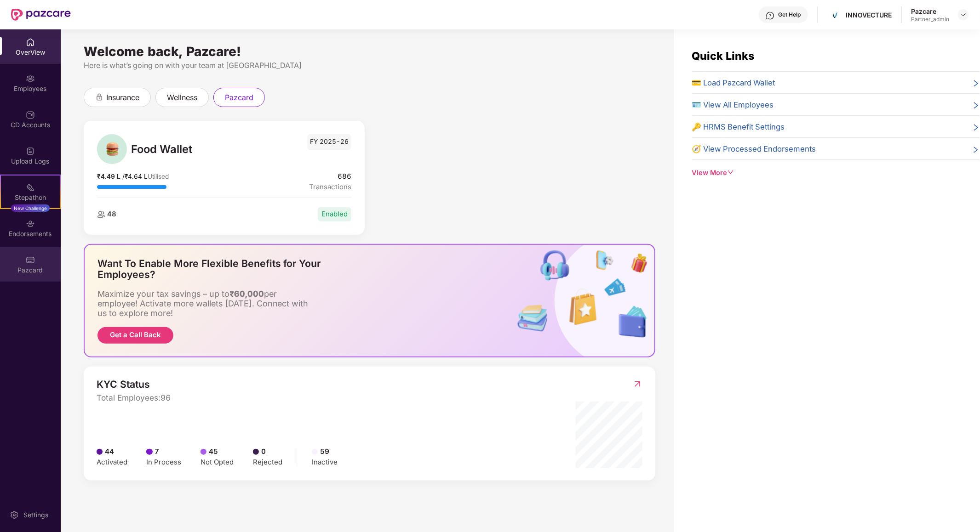 The height and width of the screenshot is (532, 980). Describe the element at coordinates (835, 15) in the screenshot. I see `img: logo.png` at that location.